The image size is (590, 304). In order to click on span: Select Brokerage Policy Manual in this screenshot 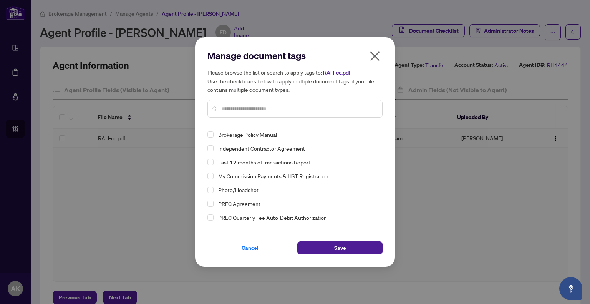, I will do `click(210, 134)`.